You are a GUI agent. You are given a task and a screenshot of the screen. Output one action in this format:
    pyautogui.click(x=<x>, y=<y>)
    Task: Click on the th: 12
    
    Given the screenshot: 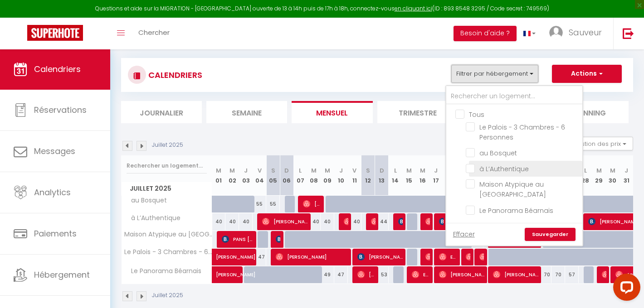 What is the action you would take?
    pyautogui.click(x=368, y=175)
    